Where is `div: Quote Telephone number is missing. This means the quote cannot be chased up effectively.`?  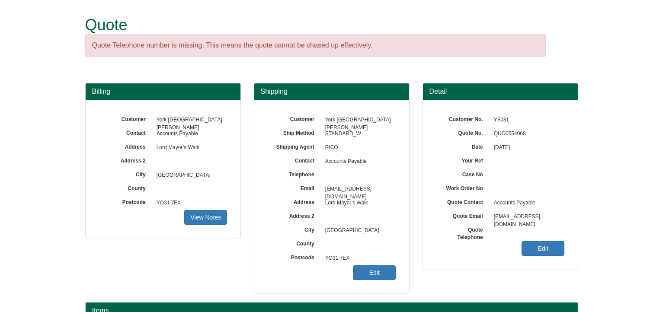
div: Quote Telephone number is missing. This means the quote cannot be chased up effectively. is located at coordinates (315, 45).